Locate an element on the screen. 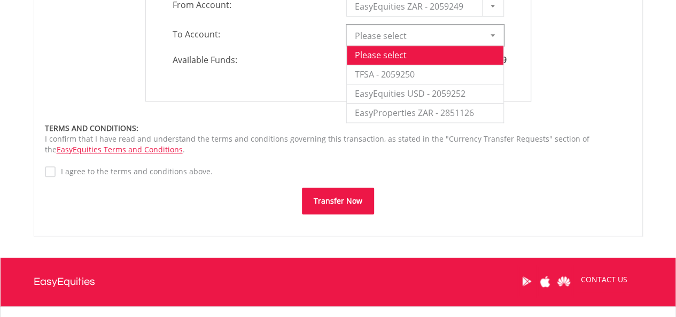  li: TFSA - 2059250 is located at coordinates (425, 74).